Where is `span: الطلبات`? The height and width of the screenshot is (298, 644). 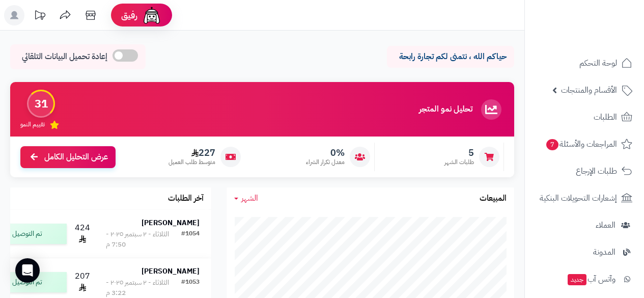
span: الطلبات is located at coordinates (605, 117).